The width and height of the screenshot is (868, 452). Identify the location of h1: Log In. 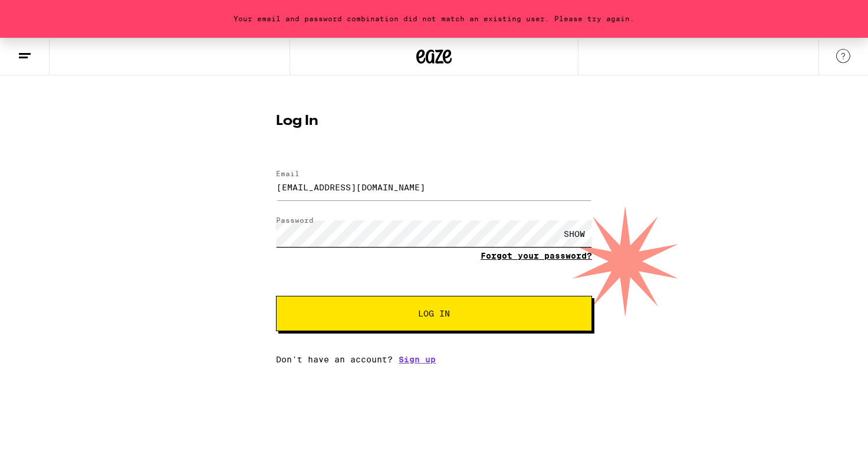
(434, 121).